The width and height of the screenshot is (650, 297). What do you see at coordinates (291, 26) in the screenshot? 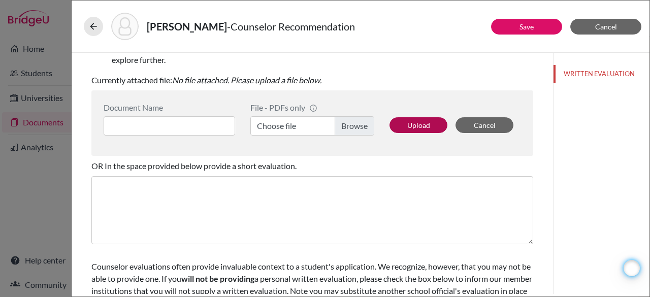
I see `span: - Counselor Recommendation` at bounding box center [291, 26].